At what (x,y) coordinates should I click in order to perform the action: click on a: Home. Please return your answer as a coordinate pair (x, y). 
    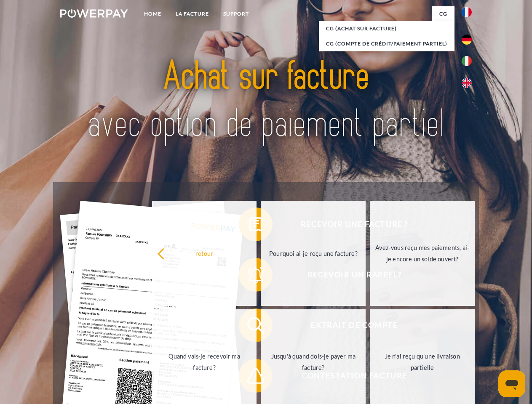
    Looking at the image, I should click on (153, 14).